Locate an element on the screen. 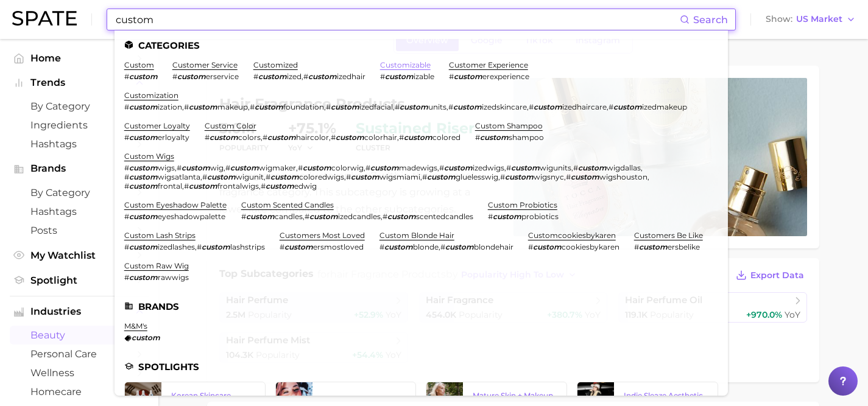 The height and width of the screenshot is (406, 868). span: probiotics is located at coordinates (539, 216).